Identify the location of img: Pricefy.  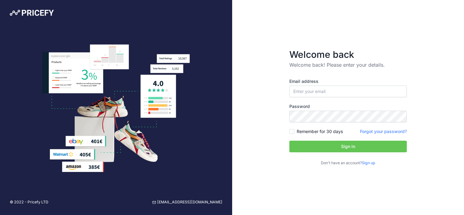
(32, 13).